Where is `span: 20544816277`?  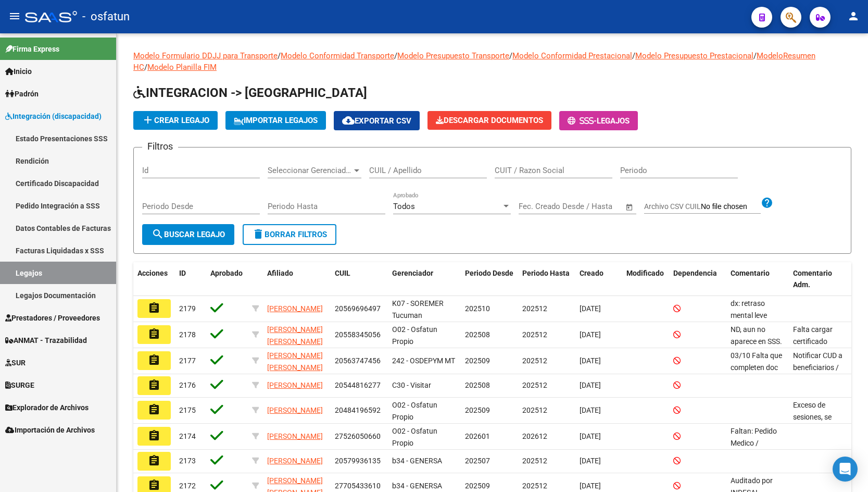
span: 20544816277 is located at coordinates (358, 385).